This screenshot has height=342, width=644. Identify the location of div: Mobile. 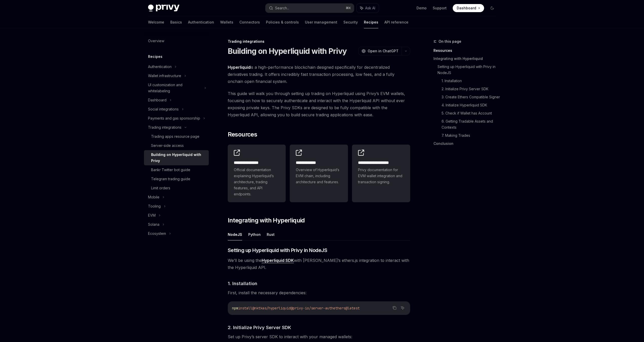
(154, 197).